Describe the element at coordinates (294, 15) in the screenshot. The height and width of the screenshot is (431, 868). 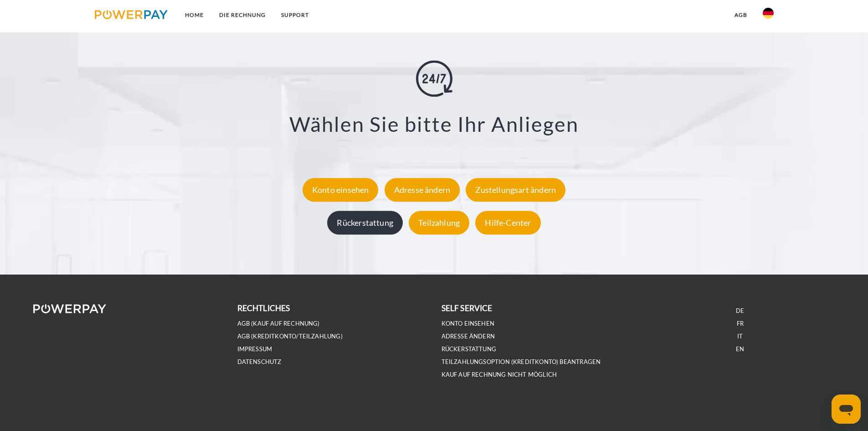
I see `a: SUPPORT` at that location.